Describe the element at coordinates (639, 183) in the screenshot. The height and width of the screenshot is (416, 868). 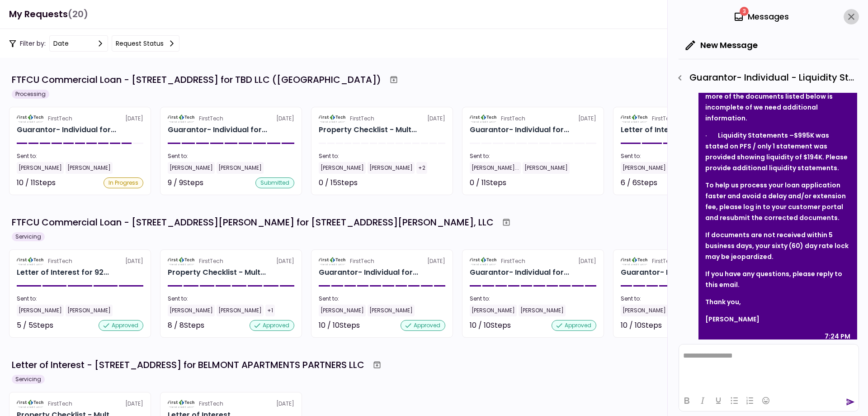
I see `div: 6 / 6 Steps` at that location.